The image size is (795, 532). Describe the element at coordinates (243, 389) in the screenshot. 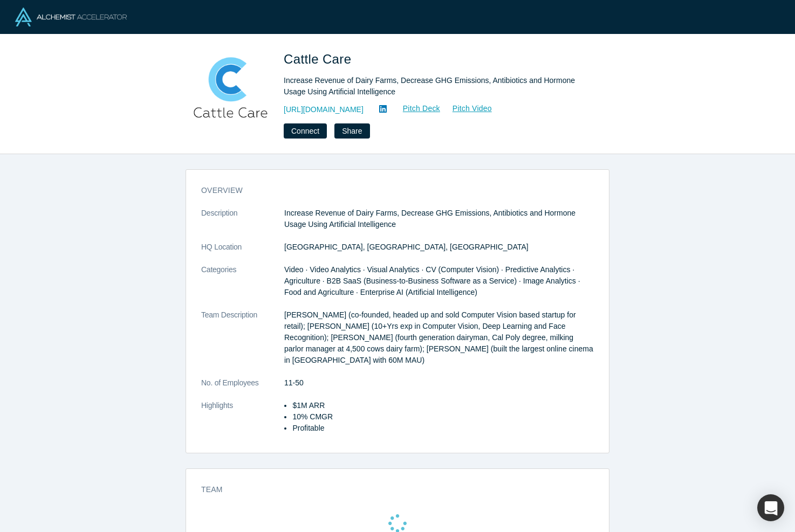

I see `dt: No. of Employees` at that location.